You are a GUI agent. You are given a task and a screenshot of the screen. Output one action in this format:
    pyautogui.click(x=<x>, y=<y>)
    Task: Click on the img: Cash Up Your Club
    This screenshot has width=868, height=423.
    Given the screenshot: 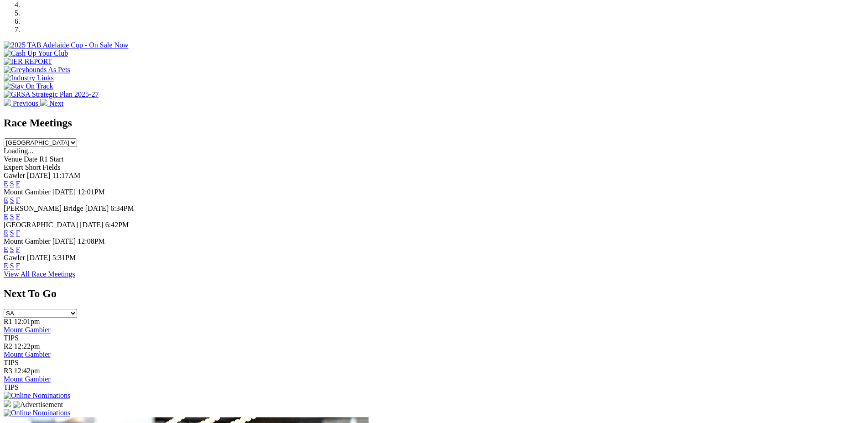 What is the action you would take?
    pyautogui.click(x=36, y=54)
    